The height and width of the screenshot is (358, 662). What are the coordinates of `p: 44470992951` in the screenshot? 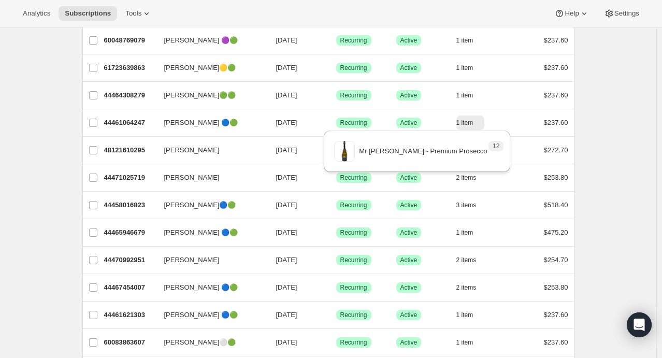 It's located at (130, 260).